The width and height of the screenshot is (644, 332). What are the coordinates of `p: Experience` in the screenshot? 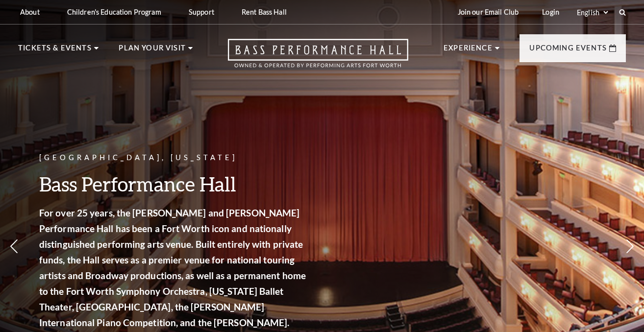 It's located at (468, 51).